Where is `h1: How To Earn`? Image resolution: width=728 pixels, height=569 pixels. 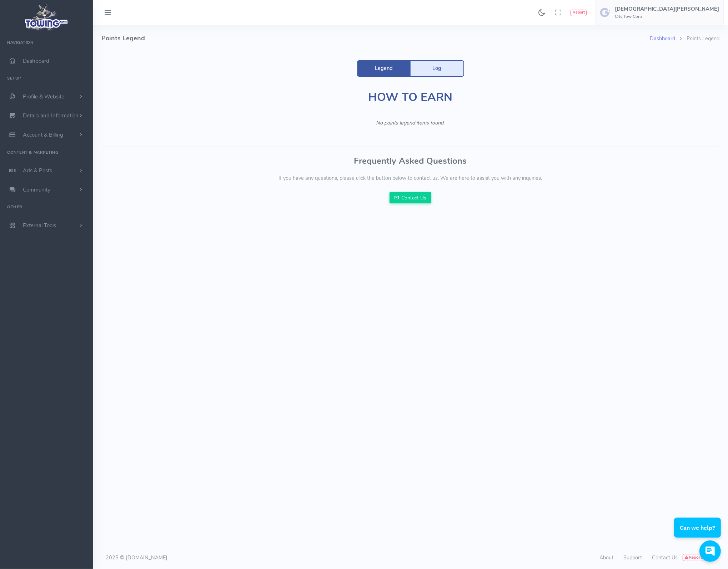 h1: How To Earn is located at coordinates (411, 97).